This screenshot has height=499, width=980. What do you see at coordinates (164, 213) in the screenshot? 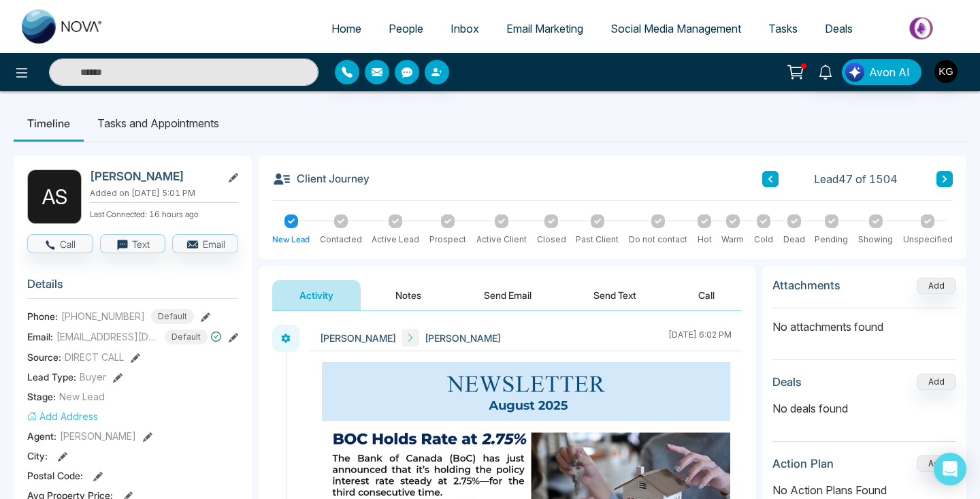
I see `p: Last Connected: 16 hours ago` at bounding box center [164, 213].